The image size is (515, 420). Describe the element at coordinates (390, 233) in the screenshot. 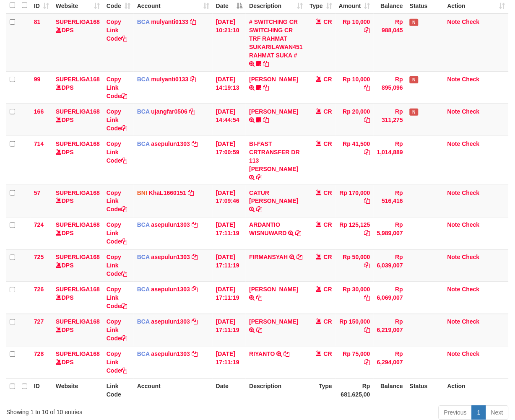

I see `td: Rp 5,989,007` at that location.